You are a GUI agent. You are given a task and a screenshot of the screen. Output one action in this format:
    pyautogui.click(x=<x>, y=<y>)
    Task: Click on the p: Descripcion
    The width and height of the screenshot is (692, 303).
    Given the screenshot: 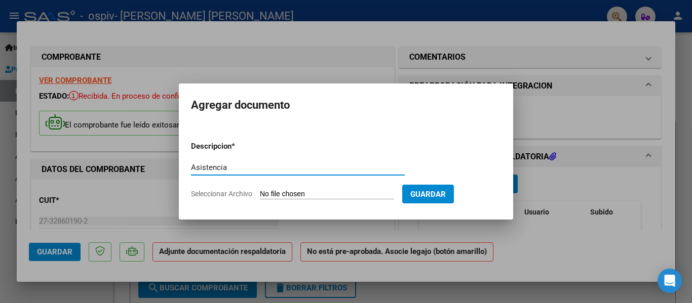 What is the action you would take?
    pyautogui.click(x=238, y=146)
    